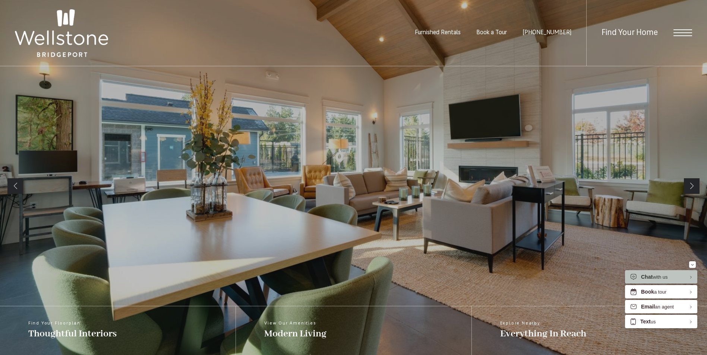  I want to click on button: Open Menu, so click(682, 33).